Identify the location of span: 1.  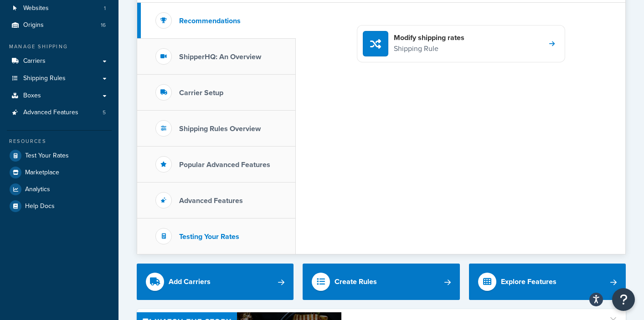
(105, 8).